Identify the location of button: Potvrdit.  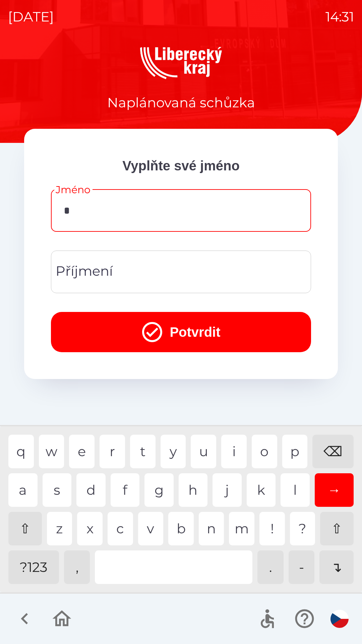
(181, 332).